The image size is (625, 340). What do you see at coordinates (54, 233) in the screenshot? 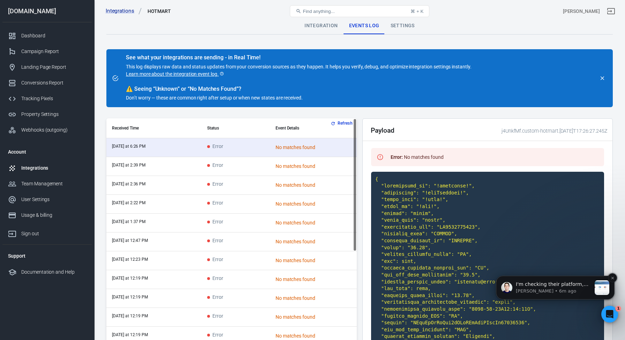
I see `div: Sign out` at bounding box center [54, 233].